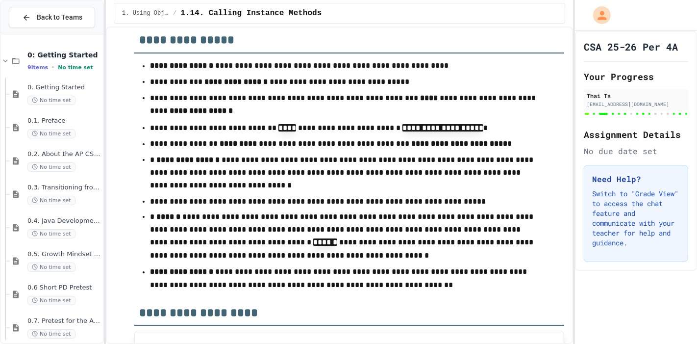 The width and height of the screenshot is (697, 344). I want to click on span: 0.4. Java Development Environments, so click(64, 221).